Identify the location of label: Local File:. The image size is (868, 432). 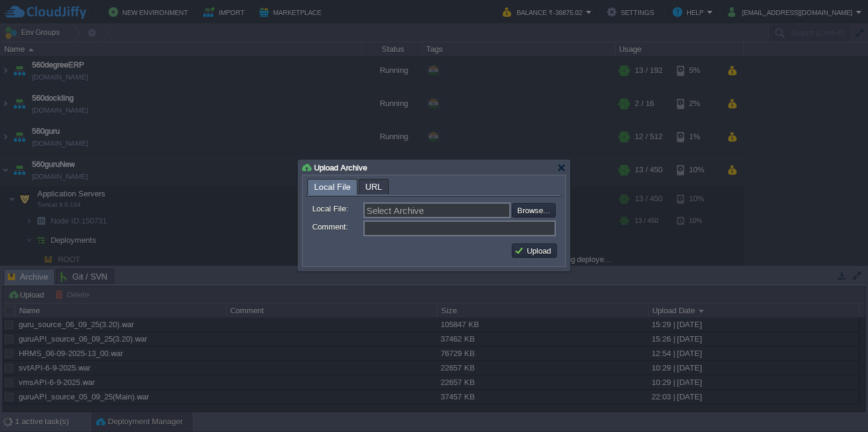
(337, 208).